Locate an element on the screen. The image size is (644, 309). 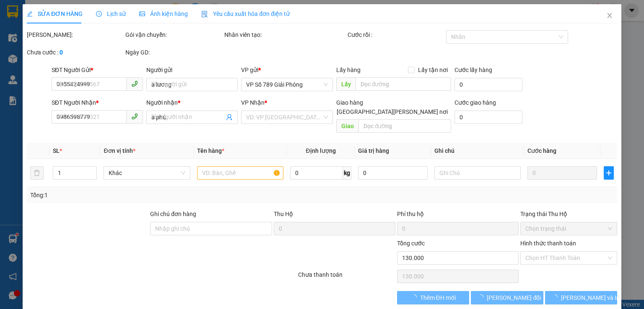
input: Ghi Chú is located at coordinates (477, 173).